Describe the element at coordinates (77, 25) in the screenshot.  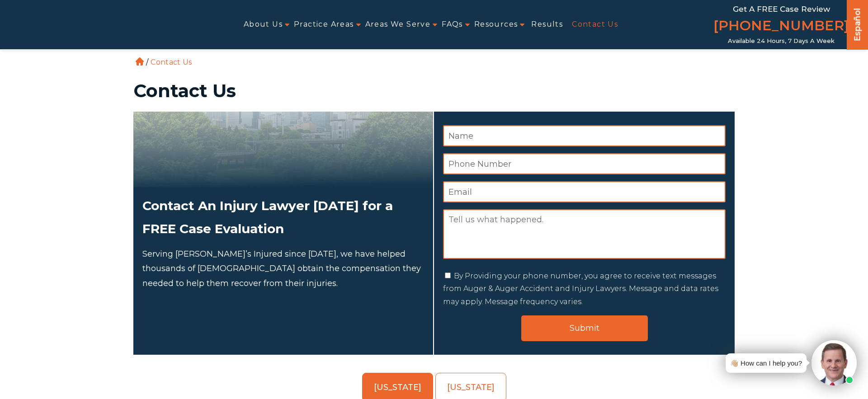
I see `img: Auger & Auger Accident and Injury Lawyers Logo` at that location.